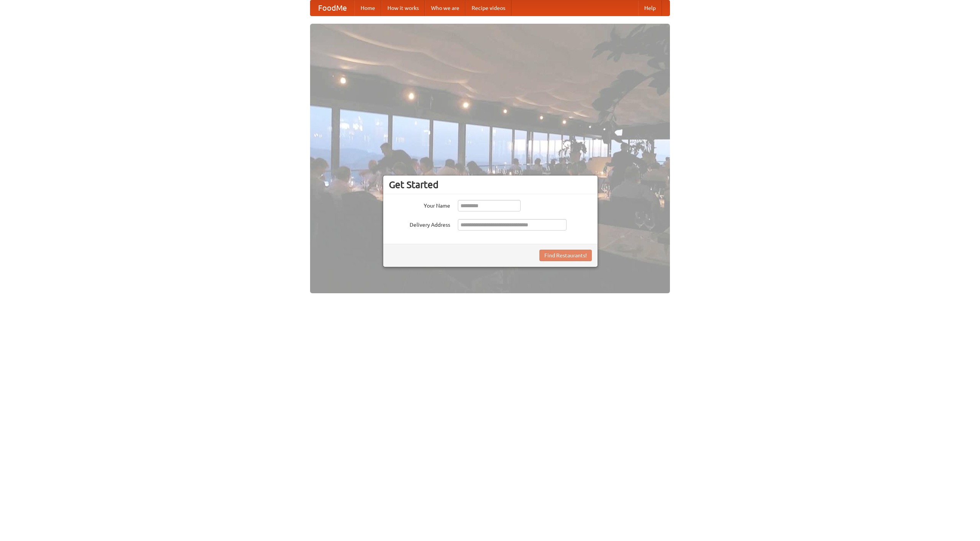  Describe the element at coordinates (490, 185) in the screenshot. I see `h3: Get Started` at that location.